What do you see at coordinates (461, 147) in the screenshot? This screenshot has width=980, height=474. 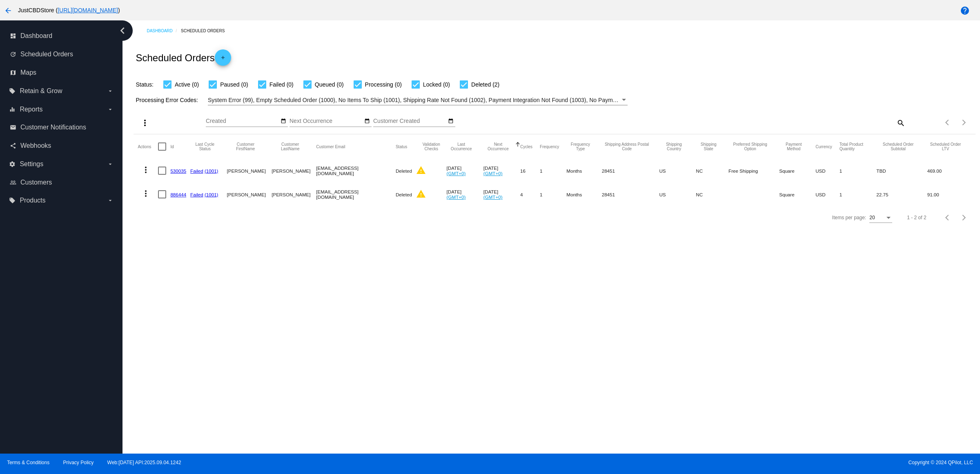 I see `button: Change sorting for LastOccurrenceUtc` at bounding box center [461, 147].